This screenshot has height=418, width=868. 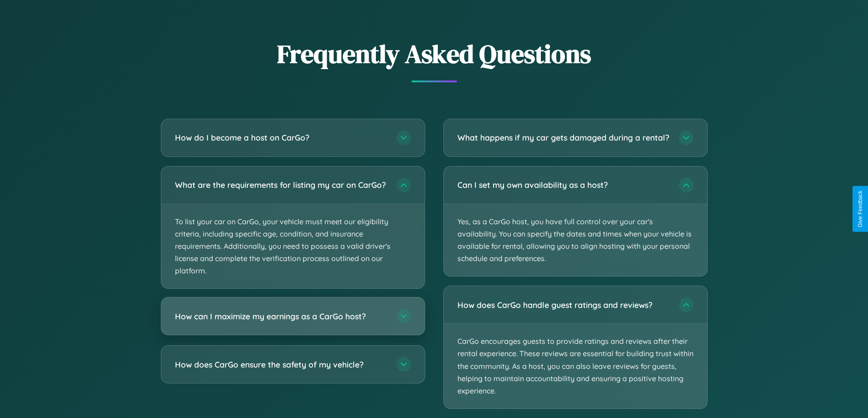 I want to click on div: Give Feedback, so click(x=860, y=209).